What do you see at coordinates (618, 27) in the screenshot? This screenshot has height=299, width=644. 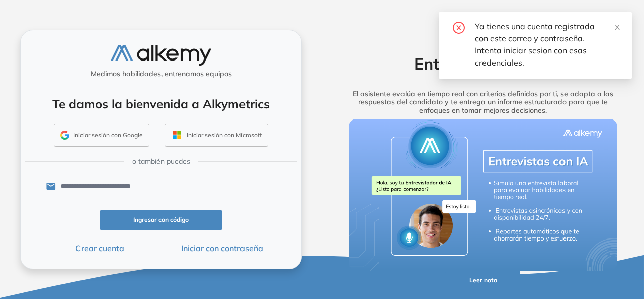 I see `span: close` at bounding box center [618, 27].